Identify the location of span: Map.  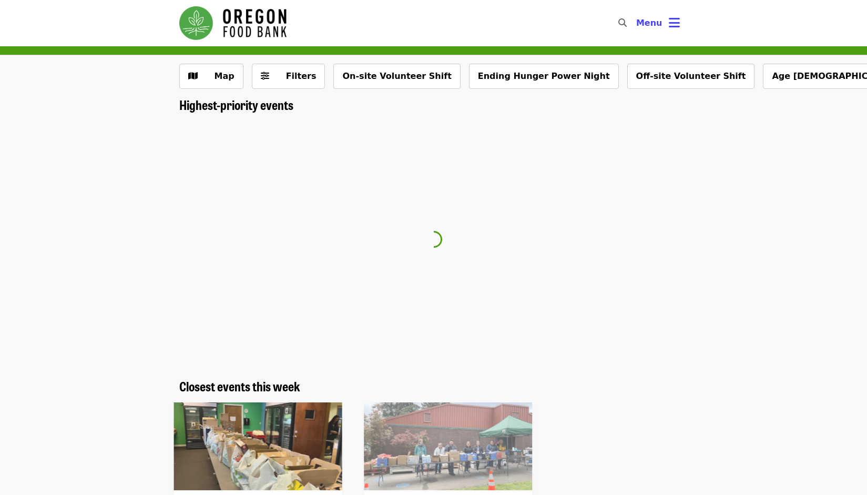
(224, 76).